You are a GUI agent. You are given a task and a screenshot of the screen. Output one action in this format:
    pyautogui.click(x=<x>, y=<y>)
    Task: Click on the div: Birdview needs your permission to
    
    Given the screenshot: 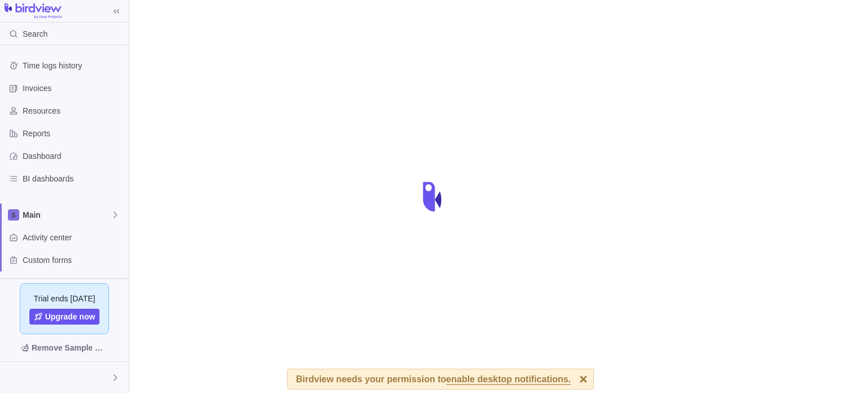 What is the action you would take?
    pyautogui.click(x=433, y=379)
    